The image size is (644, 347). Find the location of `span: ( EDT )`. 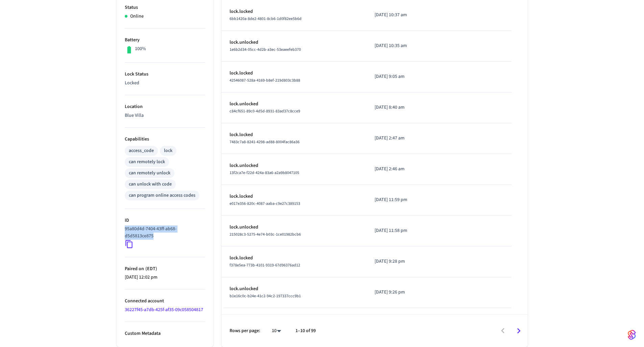

span: ( EDT ) is located at coordinates (151, 269).